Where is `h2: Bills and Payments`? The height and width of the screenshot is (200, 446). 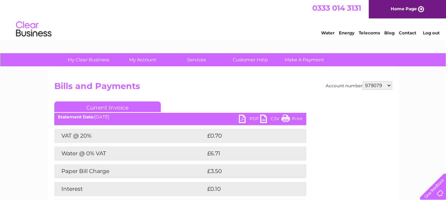 h2: Bills and Payments is located at coordinates (223, 88).